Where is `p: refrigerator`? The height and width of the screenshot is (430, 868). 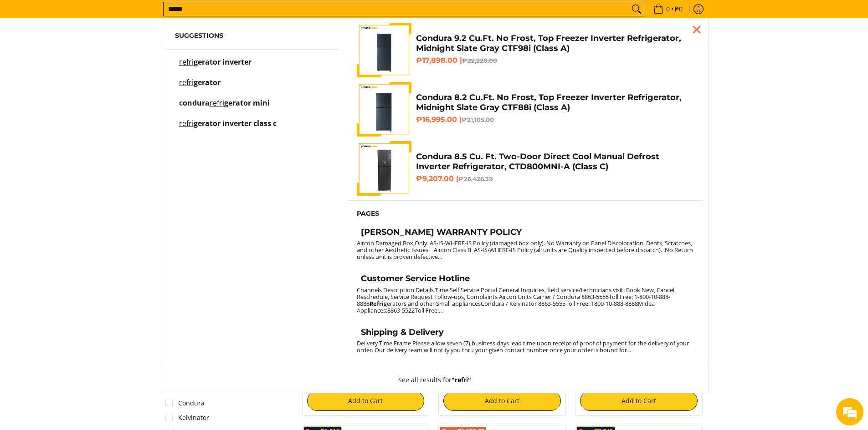
p: refrigerator is located at coordinates (200, 87).